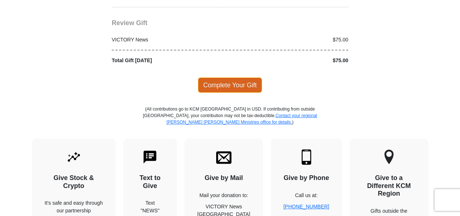  Describe the element at coordinates (230, 85) in the screenshot. I see `span: Complete Your Gift` at that location.